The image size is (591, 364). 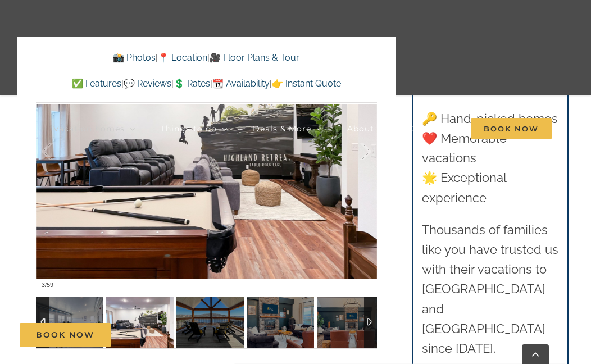 I want to click on img: Highland-Retreat-vacation-home-rental-Table-Rock-Lake-68-scaled.jpg-nggid03305-ngg0dyn-120x90-00f..., so click(x=70, y=322).